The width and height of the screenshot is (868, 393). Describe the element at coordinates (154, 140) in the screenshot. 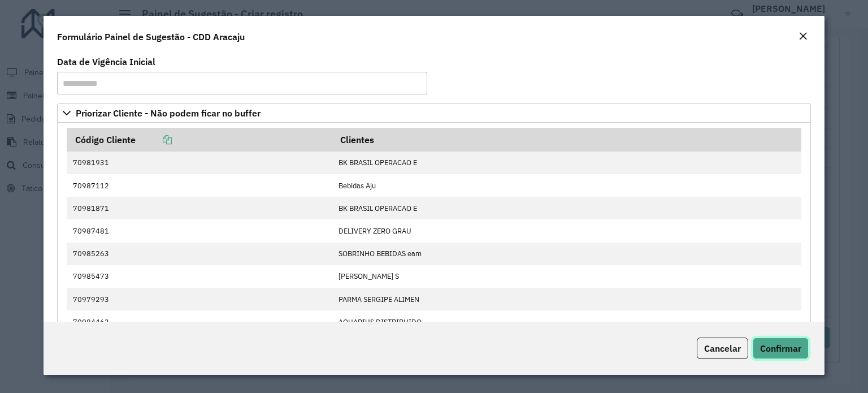

I see `a: Copiar` at that location.